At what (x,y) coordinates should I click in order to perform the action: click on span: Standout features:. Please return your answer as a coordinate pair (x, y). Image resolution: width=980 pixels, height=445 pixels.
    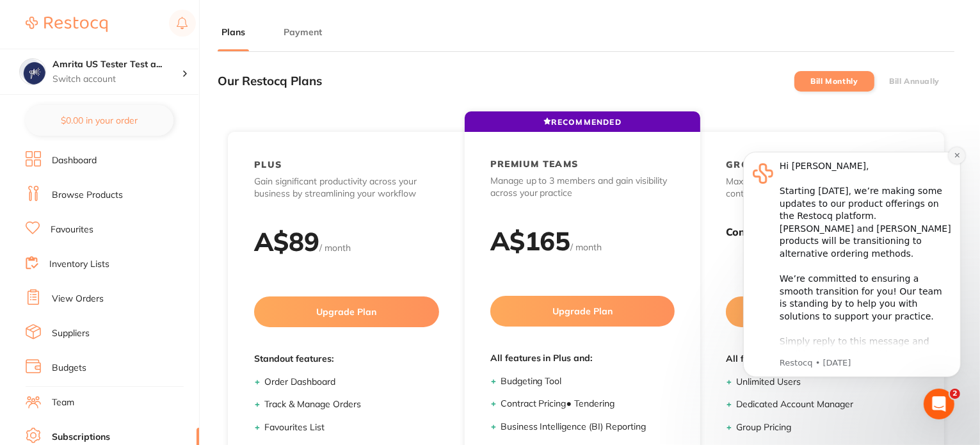
    Looking at the image, I should click on (346, 359).